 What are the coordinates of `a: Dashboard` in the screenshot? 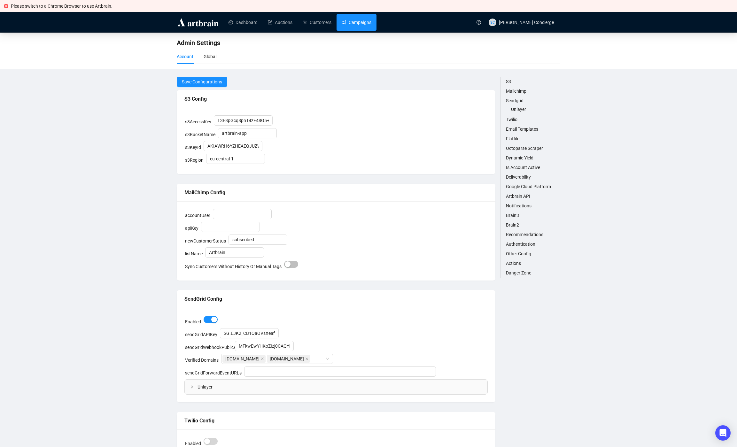 It's located at (243, 22).